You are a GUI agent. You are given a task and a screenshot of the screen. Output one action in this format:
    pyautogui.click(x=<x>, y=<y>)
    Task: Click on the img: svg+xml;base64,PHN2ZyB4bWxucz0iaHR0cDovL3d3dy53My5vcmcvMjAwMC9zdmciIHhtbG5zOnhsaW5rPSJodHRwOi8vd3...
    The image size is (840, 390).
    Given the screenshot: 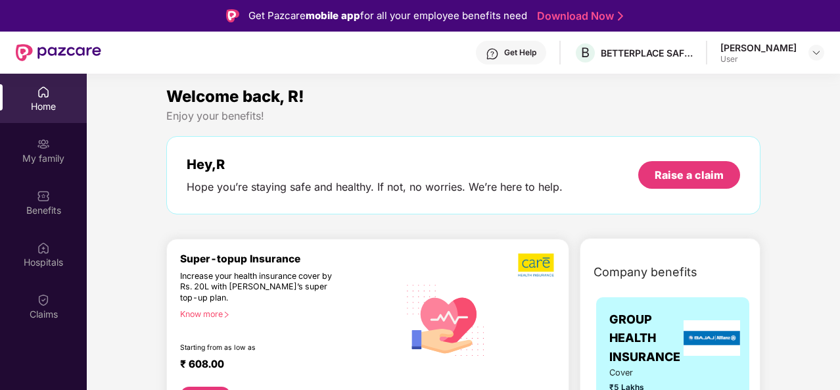 What is the action you would take?
    pyautogui.click(x=446, y=319)
    